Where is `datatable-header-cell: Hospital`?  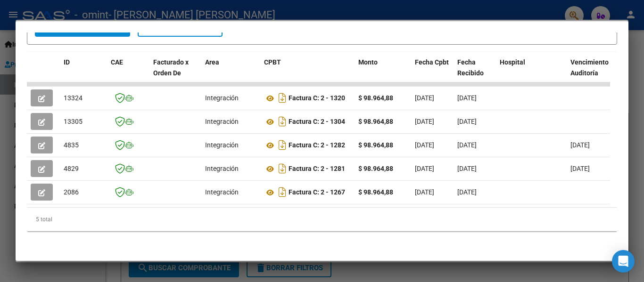
datatable-header-cell: Hospital is located at coordinates (531, 73).